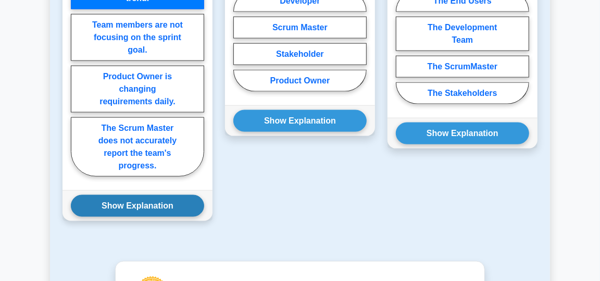 The width and height of the screenshot is (600, 281). Describe the element at coordinates (300, 81) in the screenshot. I see `label: Product Owner` at that location.